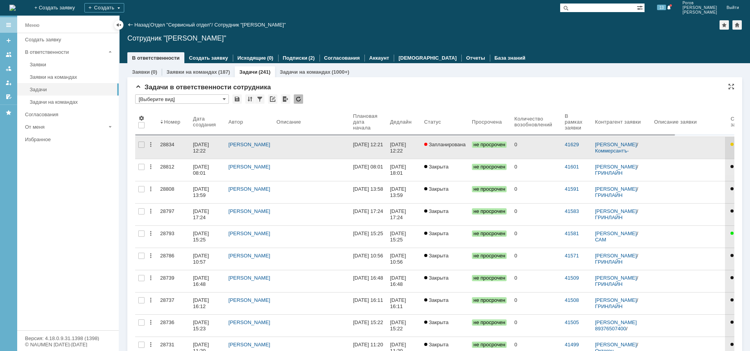 Image resolution: width=750 pixels, height=351 pixels. What do you see at coordinates (305, 72) in the screenshot?
I see `a: Задачи на командах` at bounding box center [305, 72].